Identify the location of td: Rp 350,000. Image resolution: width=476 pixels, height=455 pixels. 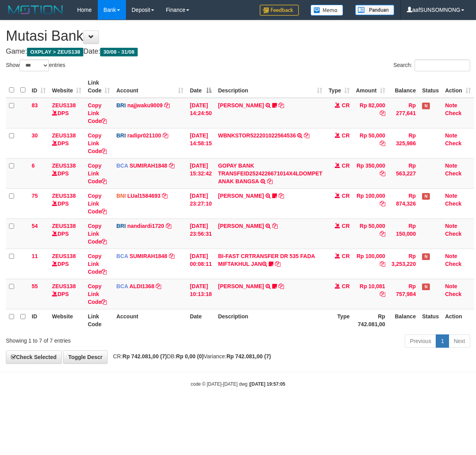
(371, 173).